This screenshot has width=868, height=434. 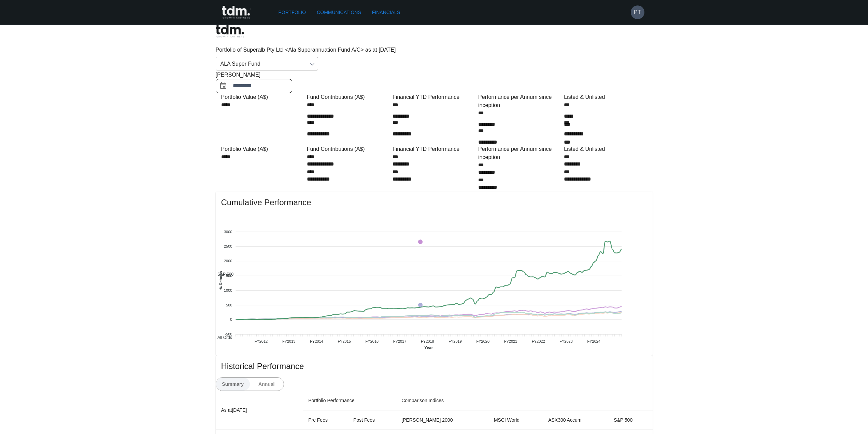 I want to click on span: Historical Performance, so click(x=434, y=366).